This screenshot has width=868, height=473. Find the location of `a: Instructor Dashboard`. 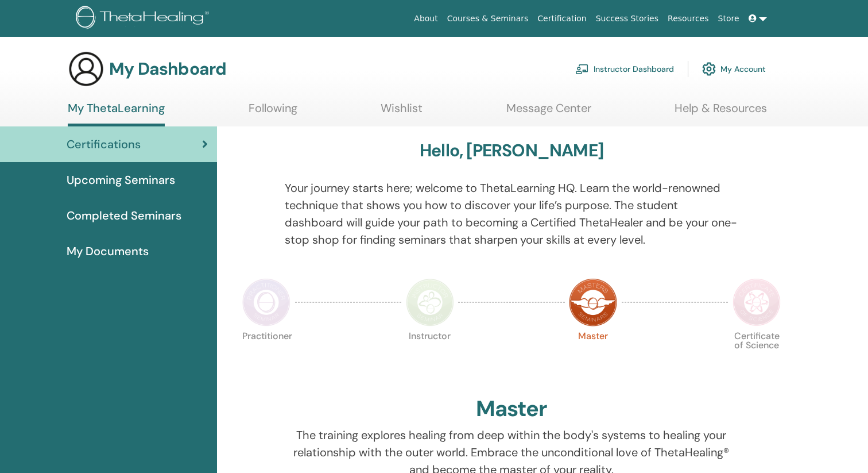

a: Instructor Dashboard is located at coordinates (625, 69).